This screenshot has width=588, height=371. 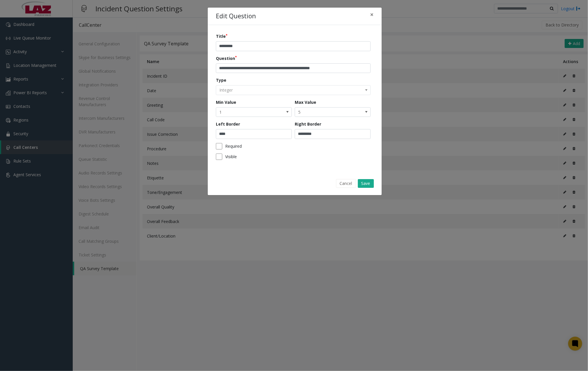 I want to click on h4: Edit Question, so click(x=236, y=16).